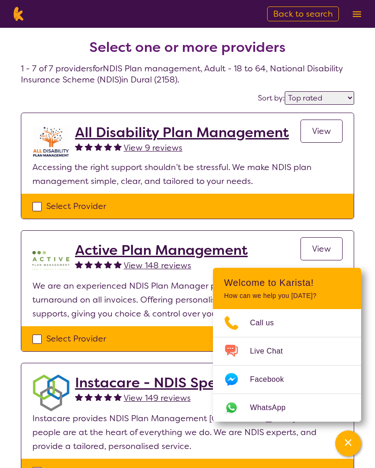  I want to click on a: View 9 reviews, so click(153, 148).